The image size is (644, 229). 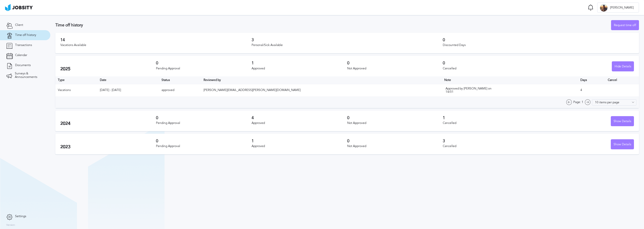 What do you see at coordinates (19, 25) in the screenshot?
I see `span: Client` at bounding box center [19, 25].